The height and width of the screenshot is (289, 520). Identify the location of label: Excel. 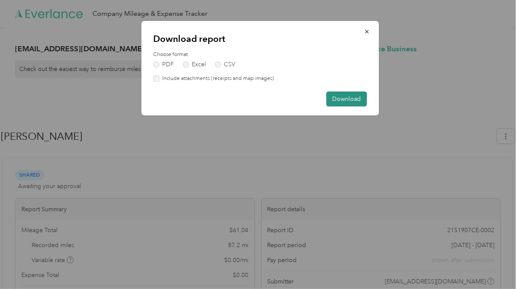
(194, 65).